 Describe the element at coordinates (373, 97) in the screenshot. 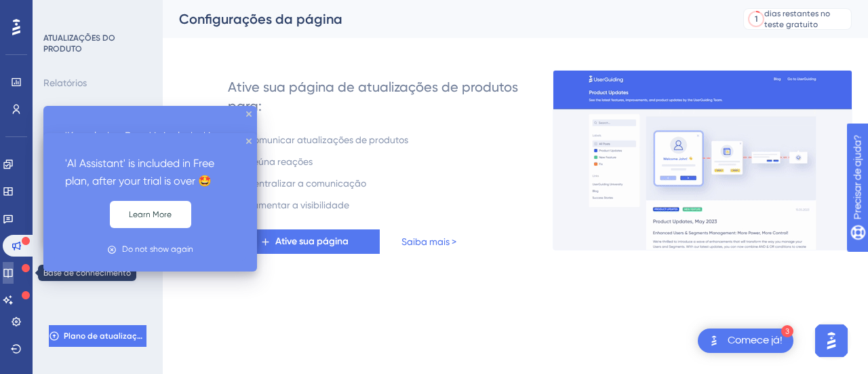

I see `font: Ative sua página de atualizações de produtos para:` at that location.